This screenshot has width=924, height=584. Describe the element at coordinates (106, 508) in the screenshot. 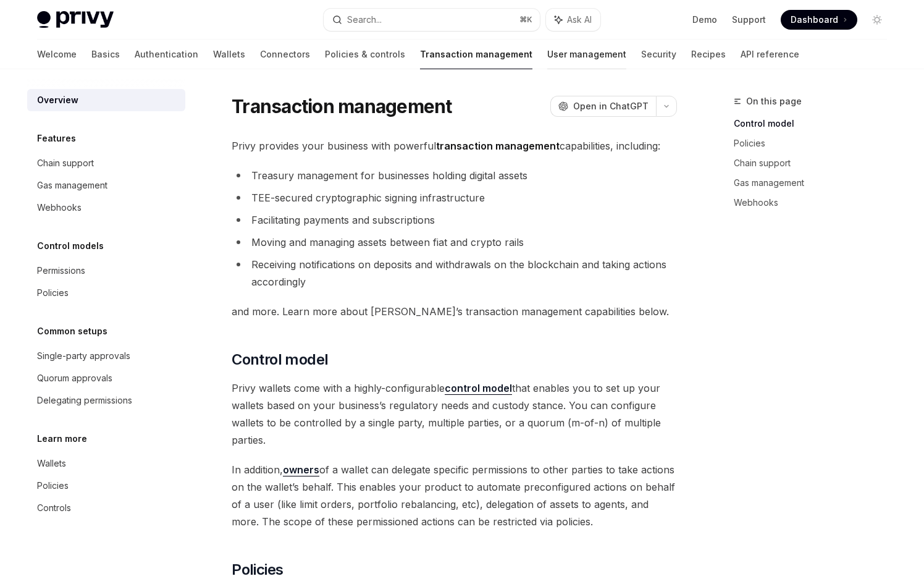

I see `a: Controls` at that location.